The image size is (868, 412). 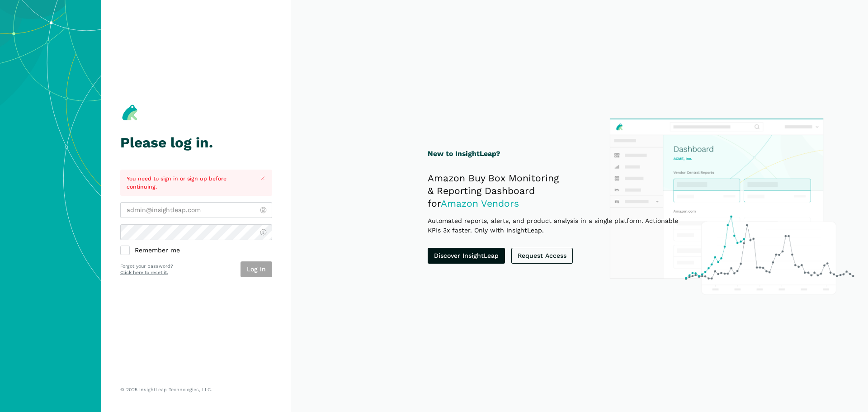 What do you see at coordinates (542, 256) in the screenshot?
I see `a: Request Access` at bounding box center [542, 256].